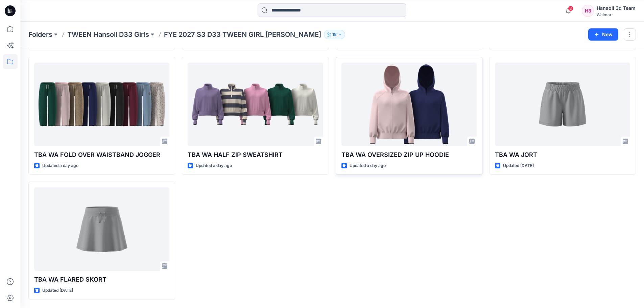 The height and width of the screenshot is (308, 644). Describe the element at coordinates (409, 155) in the screenshot. I see `p: TBA WA OVERSIZED ZIP UP HOODIE` at that location.